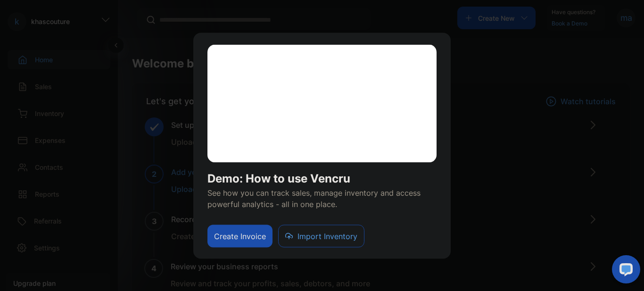 The image size is (644, 291). What do you see at coordinates (322, 175) in the screenshot?
I see `h1: Demo: How to use Vencru` at bounding box center [322, 175].